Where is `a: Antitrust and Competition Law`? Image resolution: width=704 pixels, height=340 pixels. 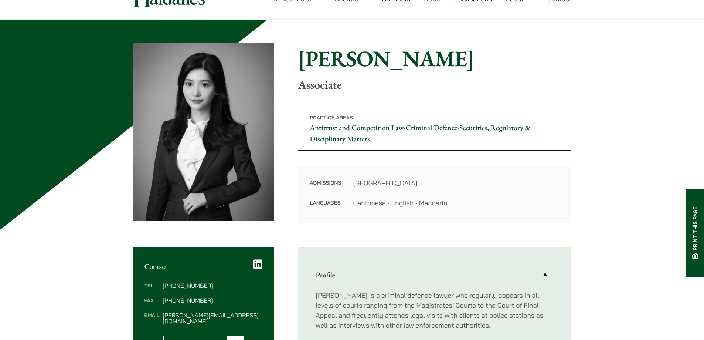
a: Antitrust and Competition Law is located at coordinates (357, 128).